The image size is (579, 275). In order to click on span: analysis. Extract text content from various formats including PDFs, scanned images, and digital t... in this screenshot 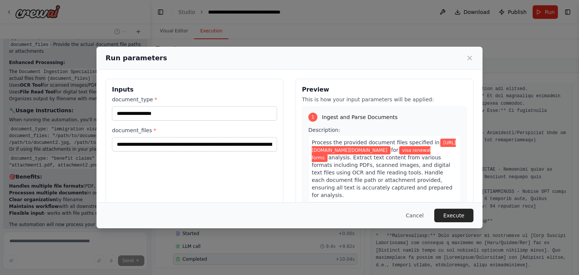, I will do `click(382, 176)`.